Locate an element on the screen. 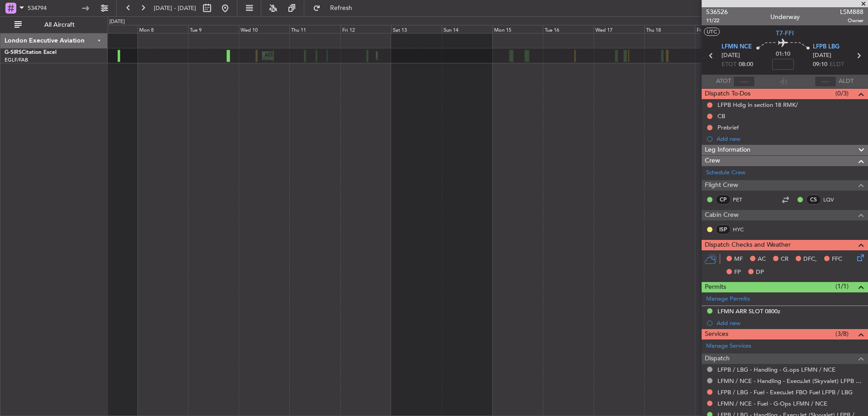 The width and height of the screenshot is (868, 416). span: ATOT is located at coordinates (723, 81).